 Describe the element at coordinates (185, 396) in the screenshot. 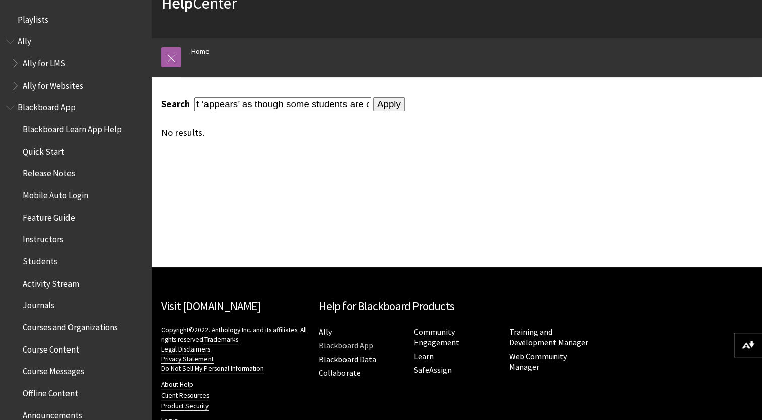

I see `a: Client Resources` at that location.